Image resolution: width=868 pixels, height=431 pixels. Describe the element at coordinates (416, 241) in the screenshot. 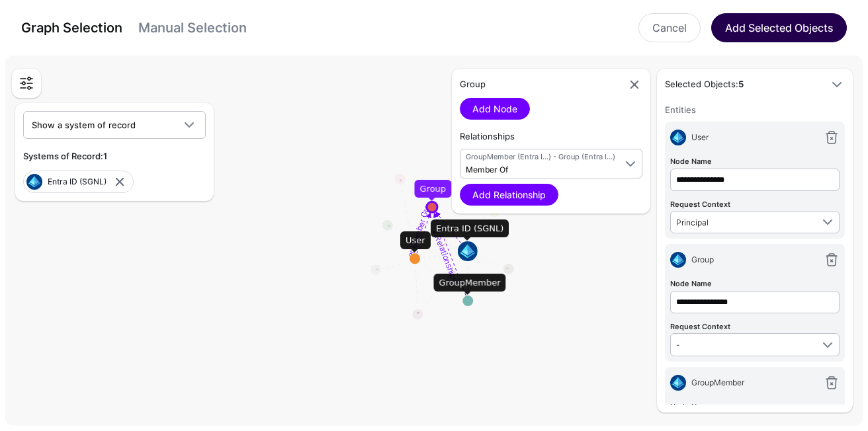

I see `div: User` at that location.